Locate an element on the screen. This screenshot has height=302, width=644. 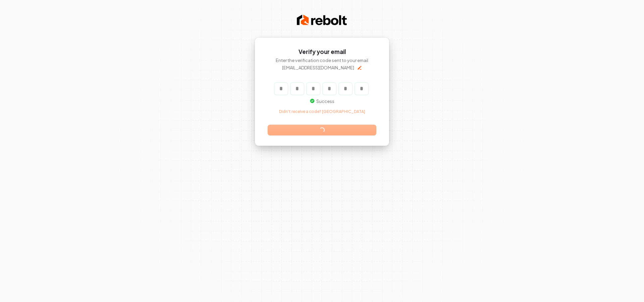
p: Success is located at coordinates (322, 101).